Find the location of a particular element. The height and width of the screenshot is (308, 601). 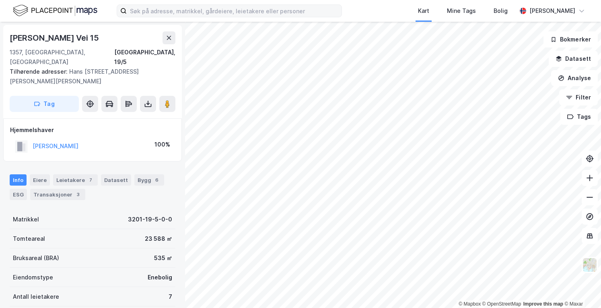

div: Hjemmelshaver is located at coordinates (92, 130).